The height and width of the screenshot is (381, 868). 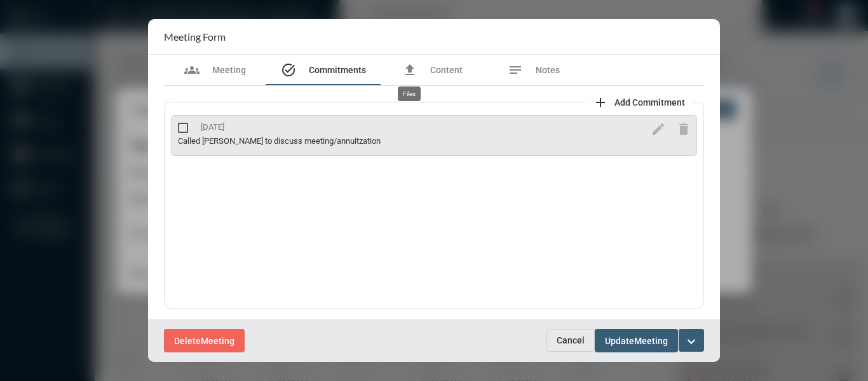 What do you see at coordinates (658, 129) in the screenshot?
I see `button: edit commitment` at bounding box center [658, 129].